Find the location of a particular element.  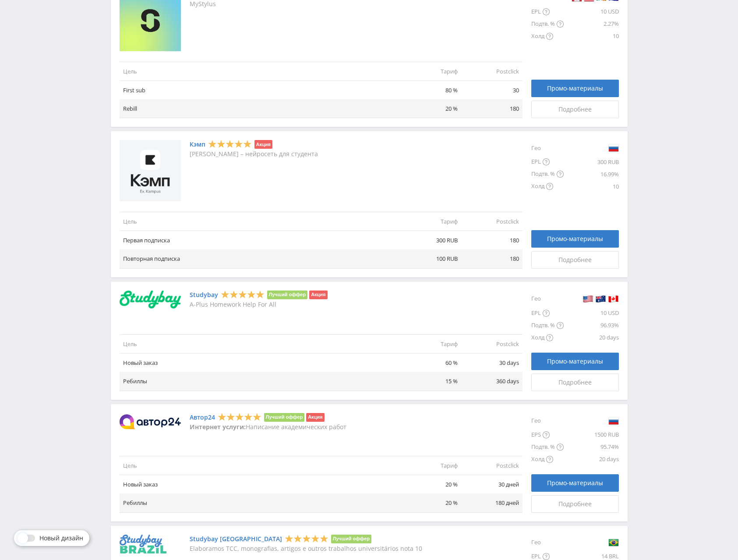

td: 60 % is located at coordinates (431, 363).